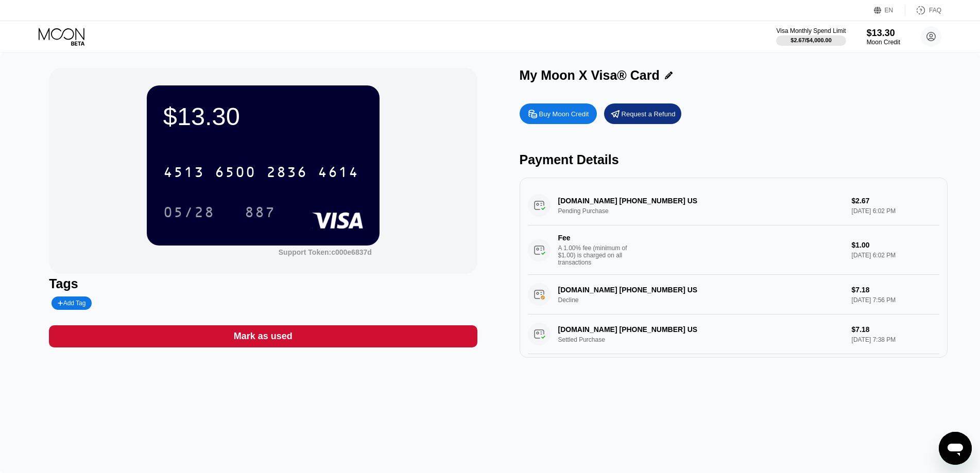 The image size is (980, 473). What do you see at coordinates (325, 252) in the screenshot?
I see `div: Support Token: c000e6837d` at bounding box center [325, 252].